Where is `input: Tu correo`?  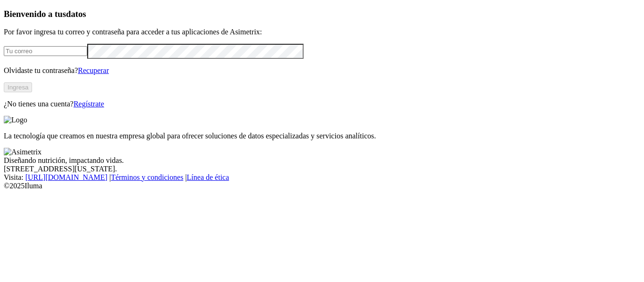
input: Tu correo is located at coordinates (45, 51).